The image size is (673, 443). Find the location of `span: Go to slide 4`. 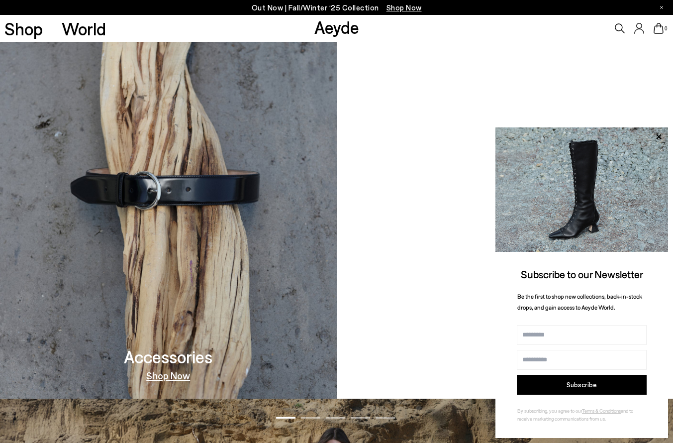

span: Go to slide 4 is located at coordinates (360, 417).